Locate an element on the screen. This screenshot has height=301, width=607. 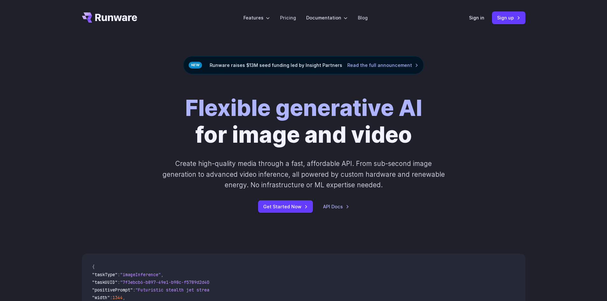
a: Read the full announcement is located at coordinates (383, 65).